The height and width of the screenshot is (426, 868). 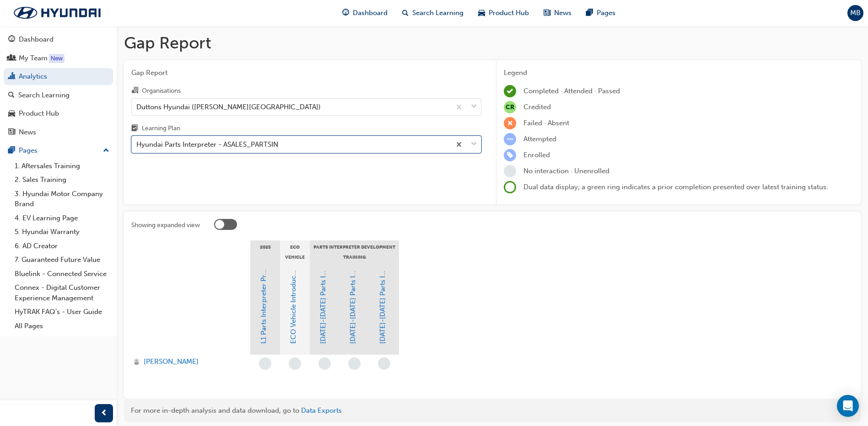 I want to click on div: Organisations, so click(x=161, y=91).